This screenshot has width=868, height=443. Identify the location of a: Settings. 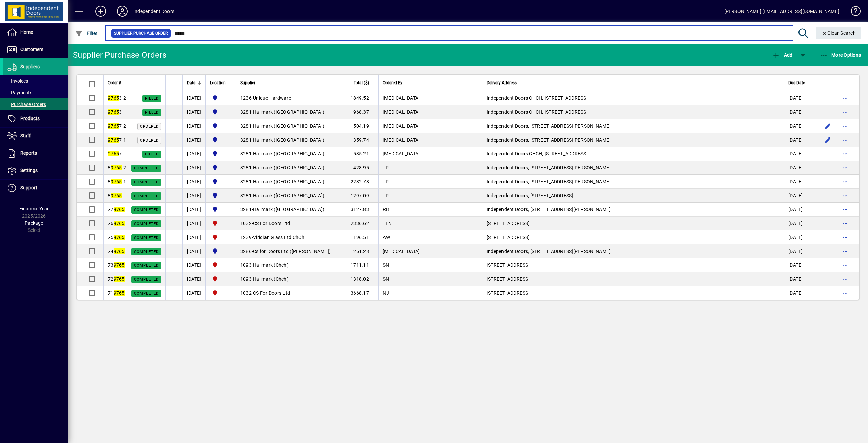
(35, 171).